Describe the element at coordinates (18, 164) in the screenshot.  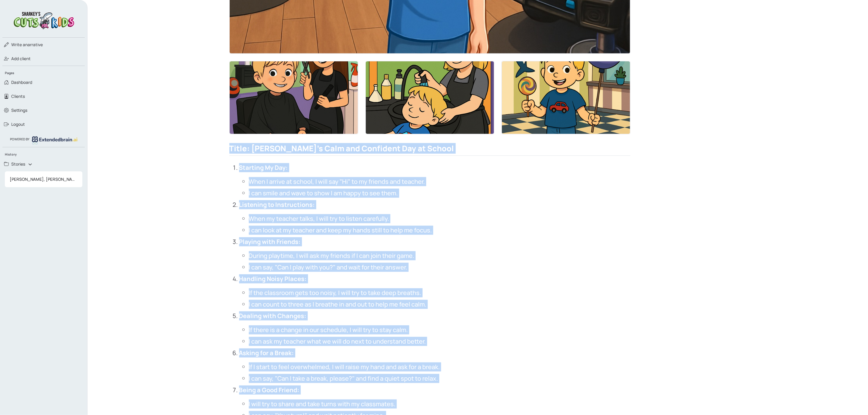
I see `span: Stories` at that location.